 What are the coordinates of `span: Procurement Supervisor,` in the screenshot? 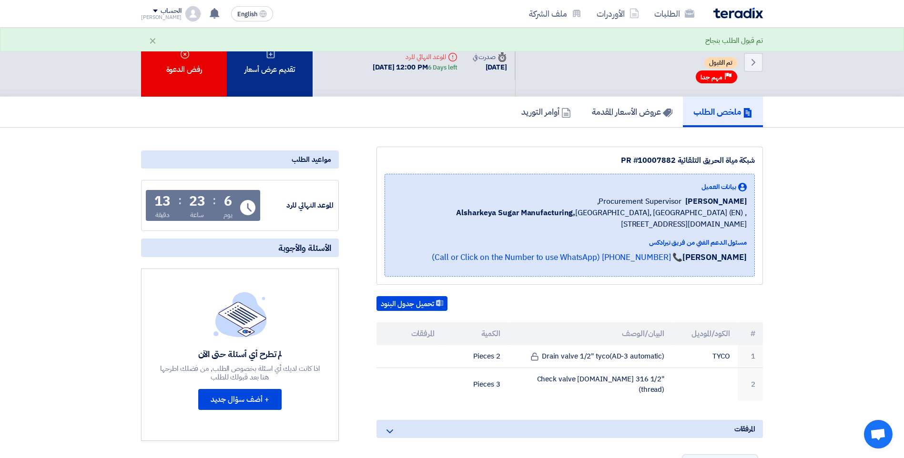 It's located at (640, 202).